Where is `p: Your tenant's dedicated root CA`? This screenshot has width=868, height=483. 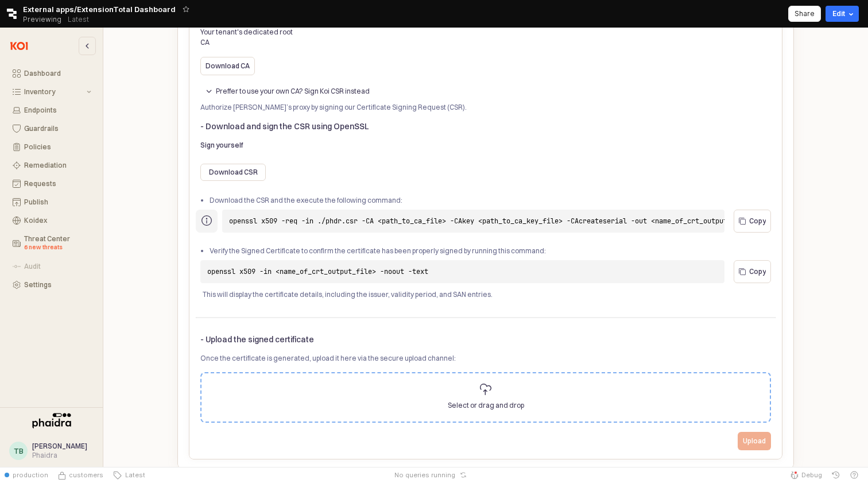
p: Your tenant's dedicated root CA is located at coordinates (250, 37).